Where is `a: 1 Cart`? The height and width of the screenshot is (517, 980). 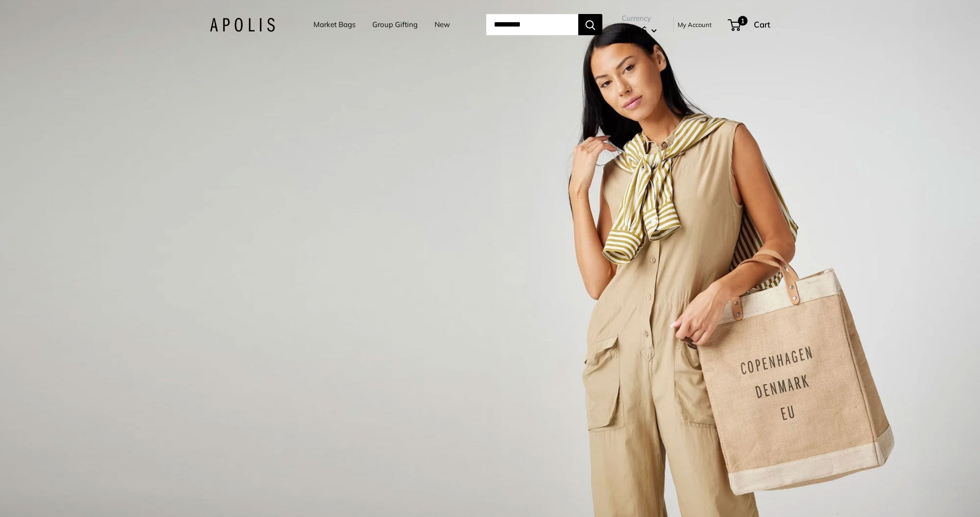 a: 1 Cart is located at coordinates (750, 24).